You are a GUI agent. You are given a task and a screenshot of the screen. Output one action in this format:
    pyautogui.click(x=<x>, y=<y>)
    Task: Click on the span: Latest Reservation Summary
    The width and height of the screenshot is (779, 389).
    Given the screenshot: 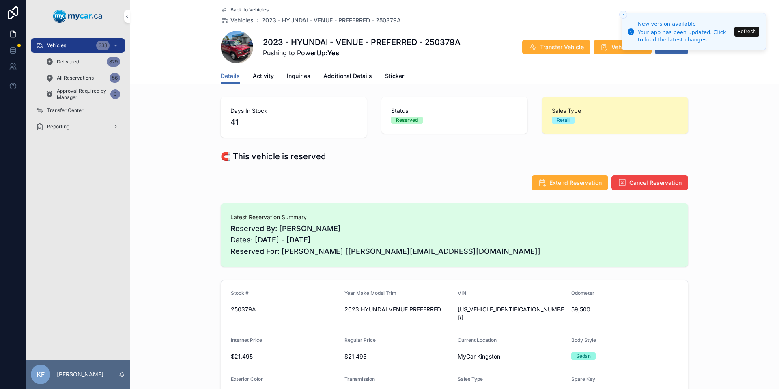 What is the action you would take?
    pyautogui.click(x=454, y=217)
    